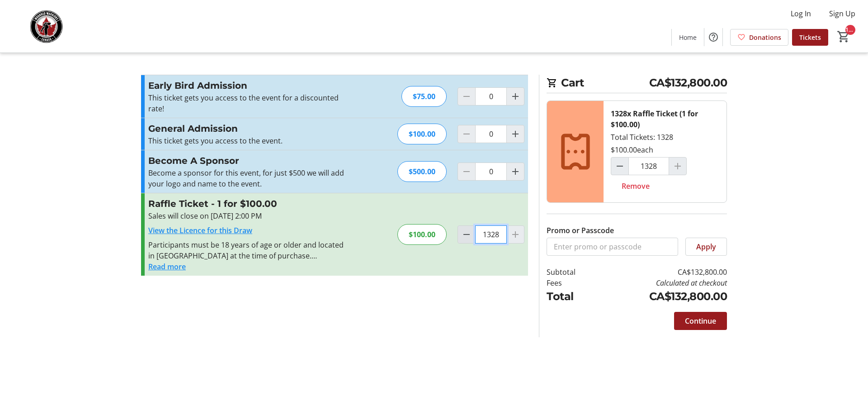 The image size is (868, 416). What do you see at coordinates (637, 84) in the screenshot?
I see `h2: Cart` at bounding box center [637, 84].